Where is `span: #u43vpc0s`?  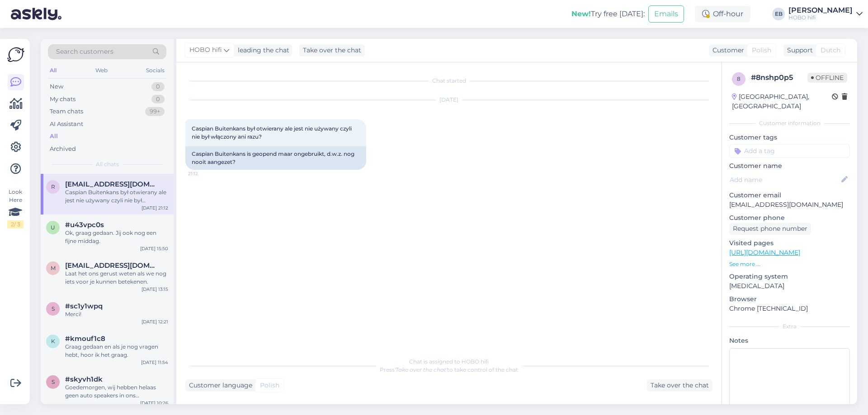
span: #u43vpc0s is located at coordinates (85, 225).